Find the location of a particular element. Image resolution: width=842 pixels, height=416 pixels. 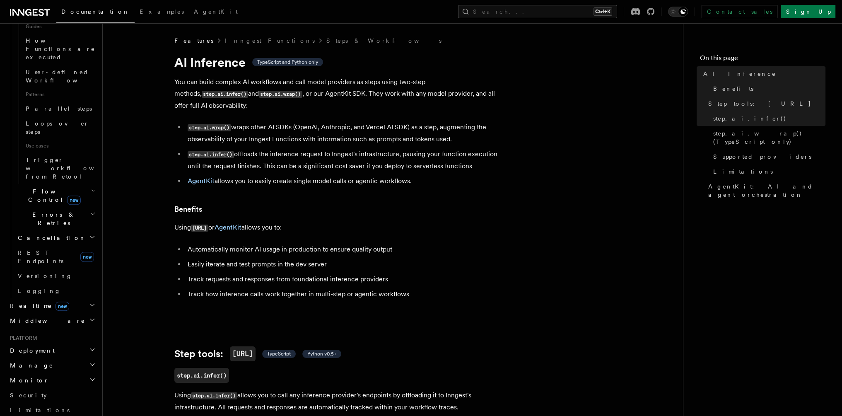

button: Monitor is located at coordinates (52, 380).